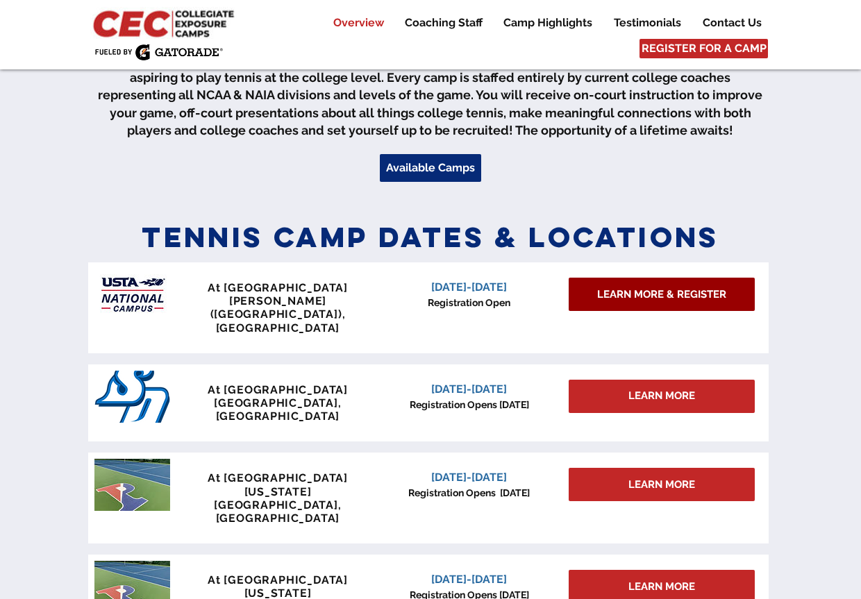  Describe the element at coordinates (703, 49) in the screenshot. I see `a: REGISTER FOR A CAMP` at that location.